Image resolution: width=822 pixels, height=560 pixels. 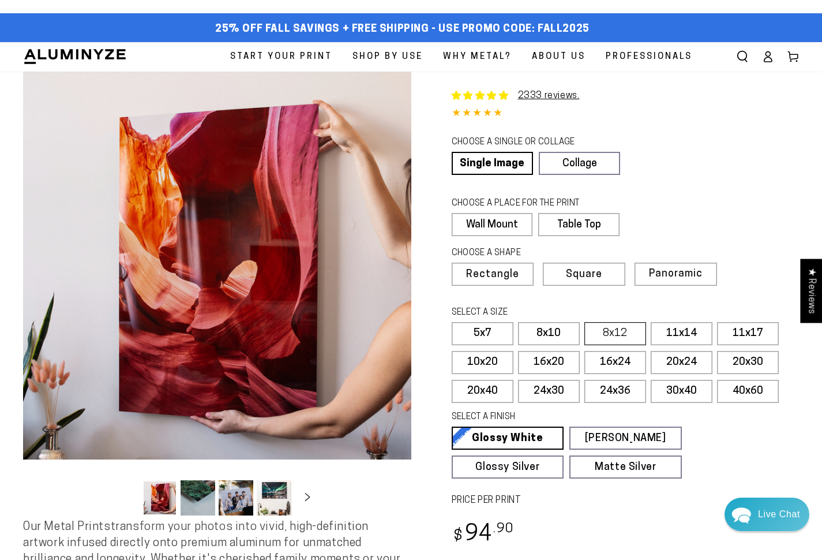 What do you see at coordinates (493, 275) in the screenshot?
I see `span: Rectangle` at bounding box center [493, 275].